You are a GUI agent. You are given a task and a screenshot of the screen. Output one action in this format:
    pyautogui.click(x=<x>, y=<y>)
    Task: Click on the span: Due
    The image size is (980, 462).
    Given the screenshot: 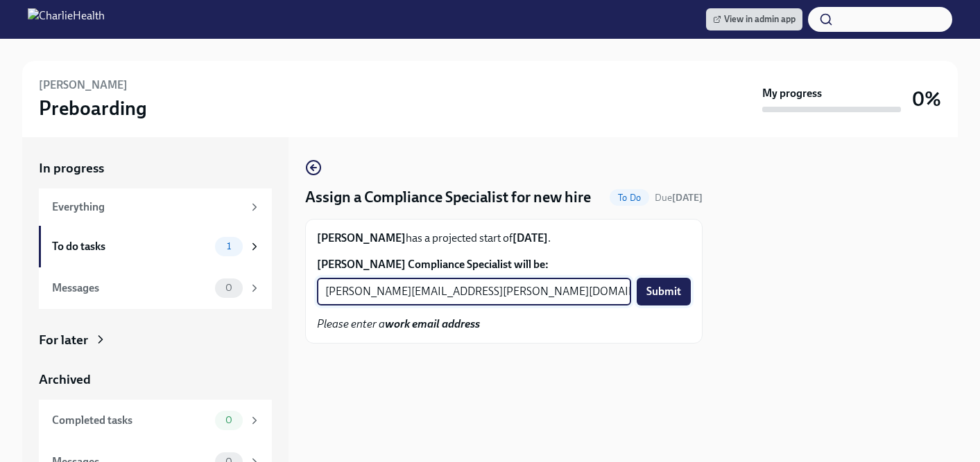 What is the action you would take?
    pyautogui.click(x=678, y=198)
    